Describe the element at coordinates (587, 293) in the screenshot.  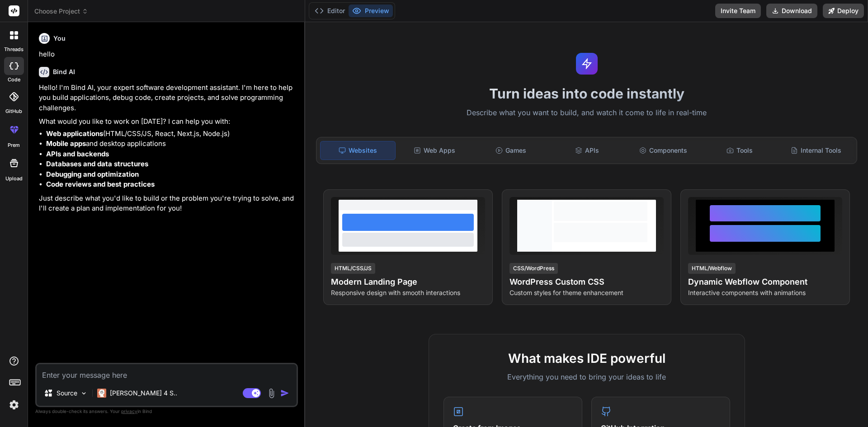
I see `p: Custom styles for theme enhancement` at that location.